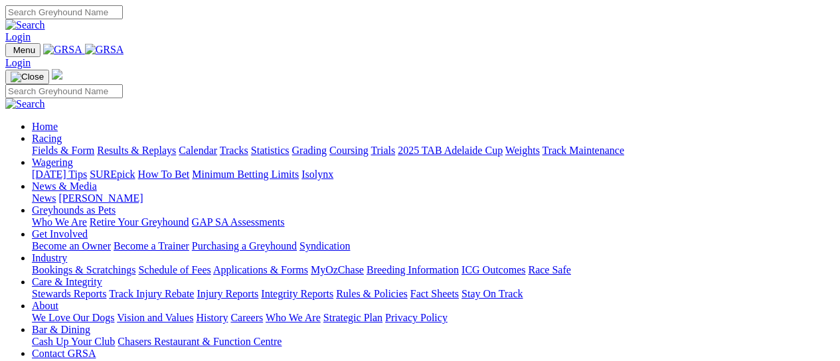 This screenshot has height=361, width=840. I want to click on div: Bar & Dining, so click(433, 342).